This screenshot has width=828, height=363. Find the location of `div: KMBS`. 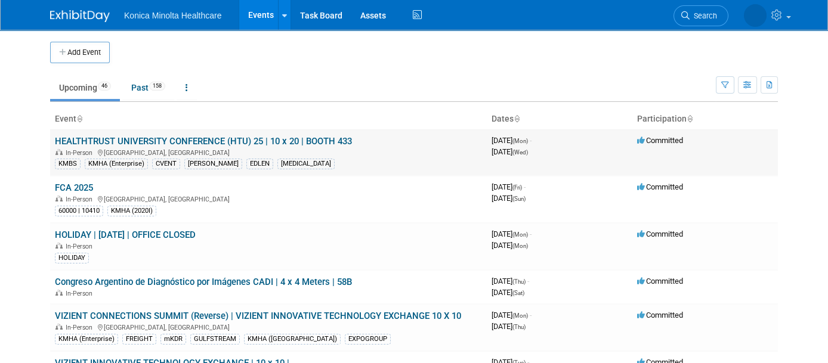

div: KMBS is located at coordinates (67, 164).